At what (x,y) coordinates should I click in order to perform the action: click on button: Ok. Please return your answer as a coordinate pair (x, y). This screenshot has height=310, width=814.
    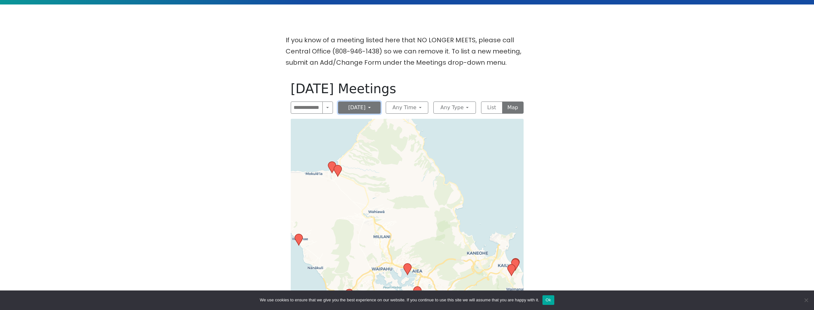
    Looking at the image, I should click on (548, 300).